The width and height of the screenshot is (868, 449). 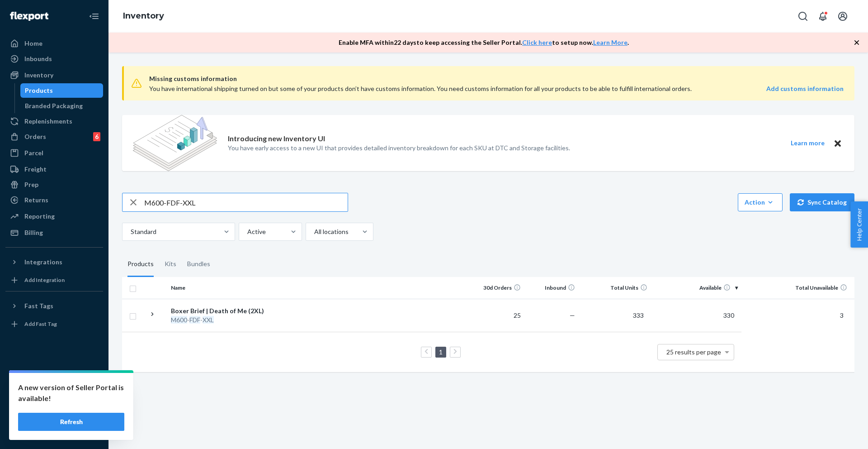 What do you see at coordinates (171, 264) in the screenshot?
I see `div: Kits` at bounding box center [171, 264].